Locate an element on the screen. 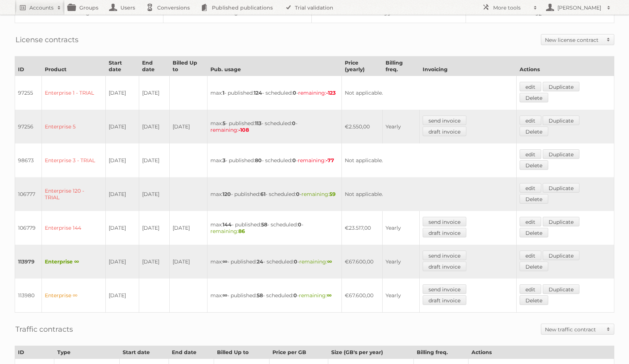 The width and height of the screenshot is (629, 364). a: New traffic contract is located at coordinates (578, 329).